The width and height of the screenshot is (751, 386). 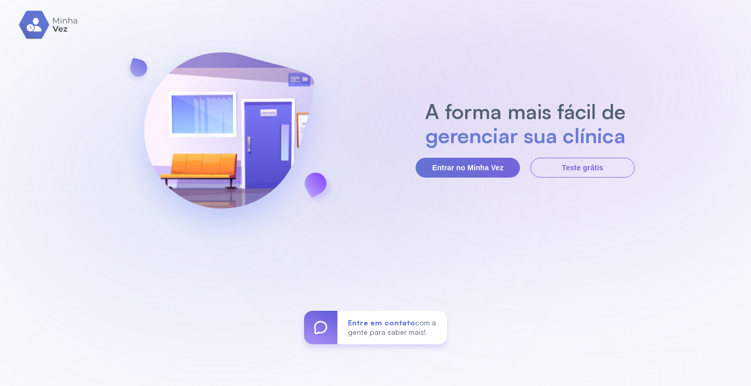 What do you see at coordinates (468, 167) in the screenshot?
I see `button: Entrar no Minha Vez` at bounding box center [468, 167].